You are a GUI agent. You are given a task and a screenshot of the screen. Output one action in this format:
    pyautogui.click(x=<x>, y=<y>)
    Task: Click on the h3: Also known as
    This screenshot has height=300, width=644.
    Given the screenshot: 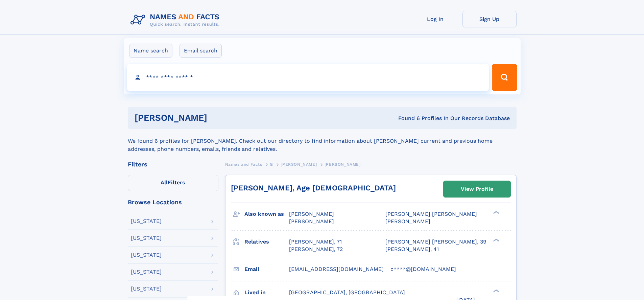 What is the action you would take?
    pyautogui.click(x=267, y=214)
    